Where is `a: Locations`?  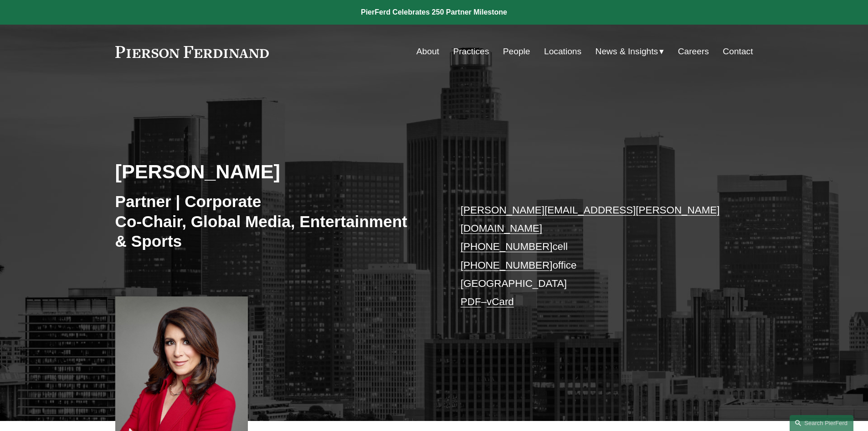 a: Locations is located at coordinates (563, 51).